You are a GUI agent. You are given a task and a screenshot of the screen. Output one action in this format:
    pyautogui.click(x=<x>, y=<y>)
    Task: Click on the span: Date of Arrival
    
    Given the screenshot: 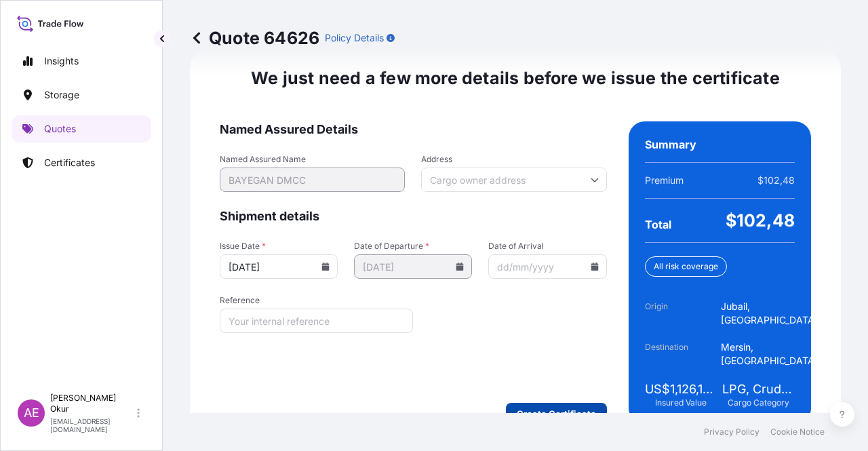 What is the action you would take?
    pyautogui.click(x=547, y=246)
    